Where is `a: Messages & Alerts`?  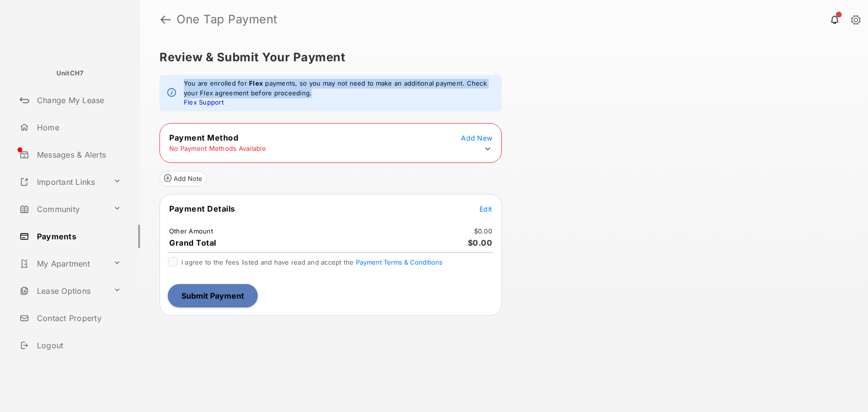
a: Messages & Alerts is located at coordinates (78, 155).